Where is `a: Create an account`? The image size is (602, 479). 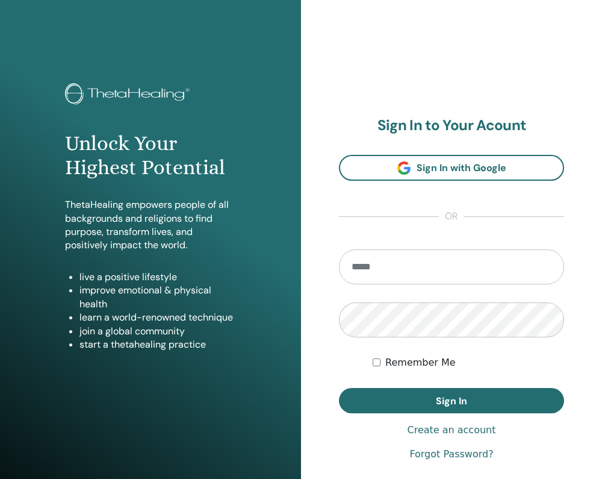
a: Create an account is located at coordinates (451, 430).